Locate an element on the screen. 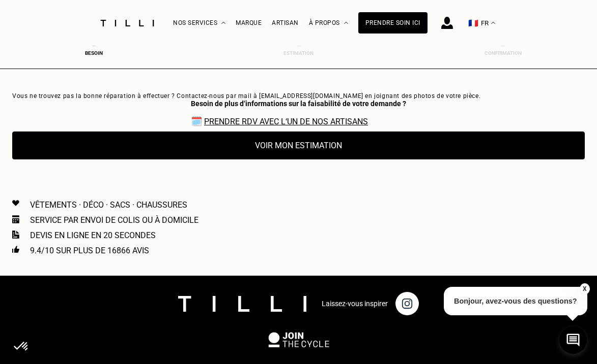 The height and width of the screenshot is (364, 597). img: page instagram de Tilli une retoucherie à domicile is located at coordinates (407, 304).